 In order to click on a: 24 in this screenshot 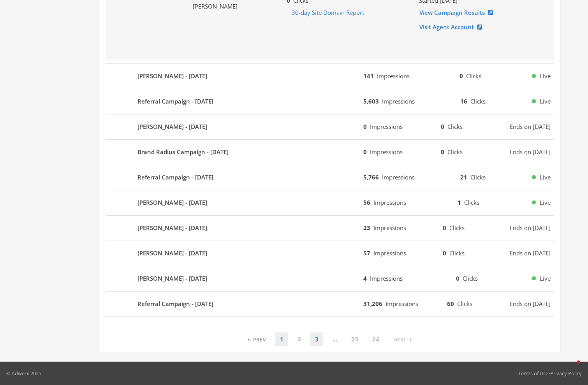, I will do `click(376, 339)`.